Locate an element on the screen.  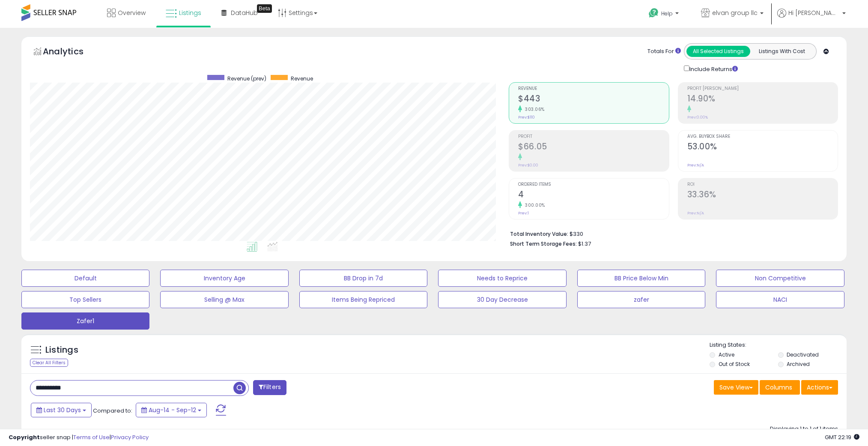
span: Aug-14 - Sep-12 is located at coordinates (172, 410).